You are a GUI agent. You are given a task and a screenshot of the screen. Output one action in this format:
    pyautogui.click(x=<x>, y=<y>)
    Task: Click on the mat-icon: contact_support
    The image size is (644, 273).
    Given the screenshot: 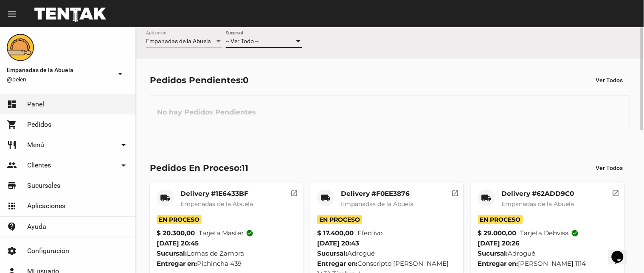 What is the action you would take?
    pyautogui.click(x=12, y=226)
    